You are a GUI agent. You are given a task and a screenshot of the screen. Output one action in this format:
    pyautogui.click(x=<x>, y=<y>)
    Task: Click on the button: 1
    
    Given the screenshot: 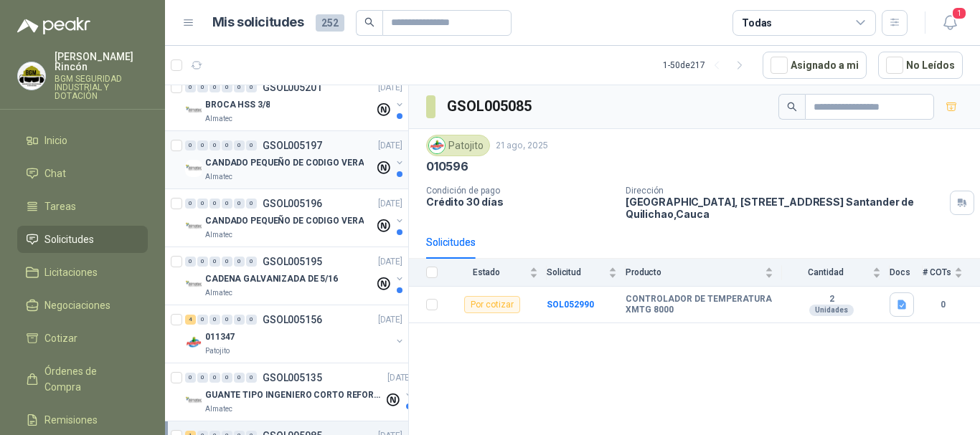 What is the action you would take?
    pyautogui.click(x=950, y=23)
    